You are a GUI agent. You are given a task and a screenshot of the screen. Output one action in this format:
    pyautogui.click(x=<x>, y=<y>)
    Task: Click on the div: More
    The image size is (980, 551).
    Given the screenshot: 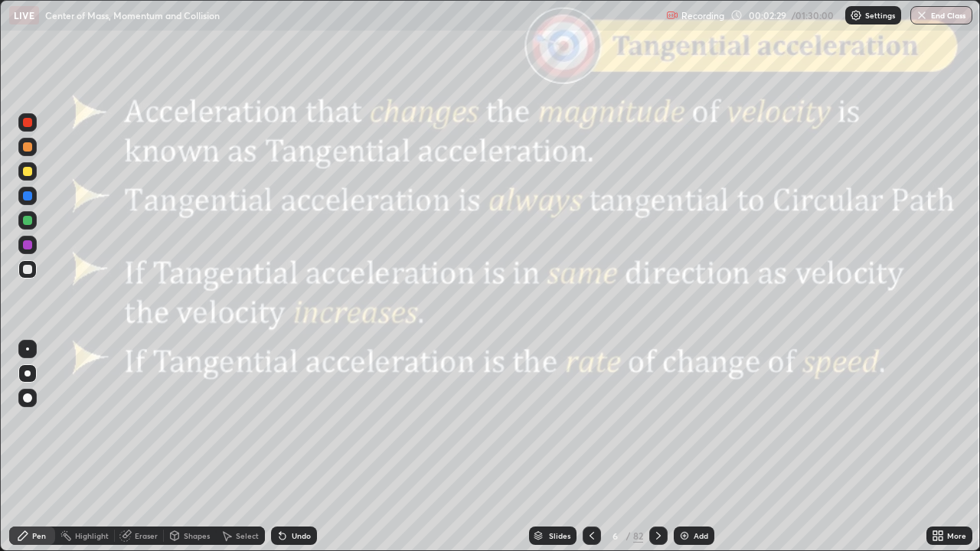 What is the action you would take?
    pyautogui.click(x=956, y=536)
    